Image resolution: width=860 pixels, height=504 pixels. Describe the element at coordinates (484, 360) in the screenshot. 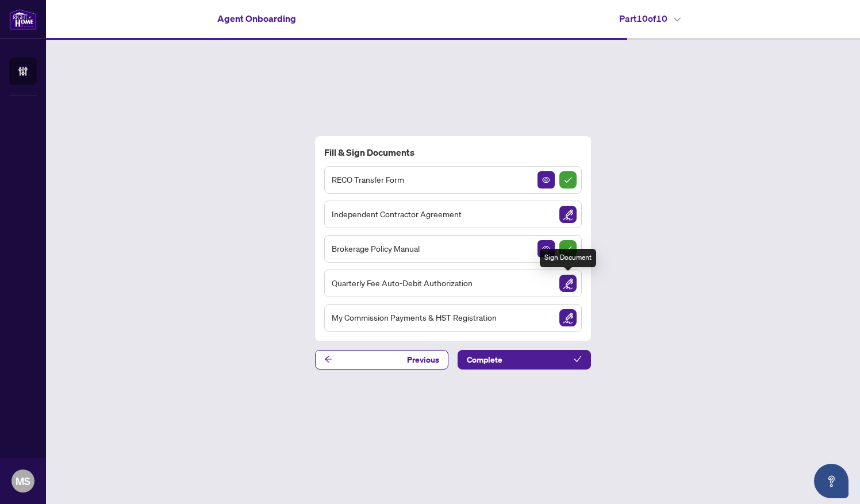

I see `span: Complete` at that location.